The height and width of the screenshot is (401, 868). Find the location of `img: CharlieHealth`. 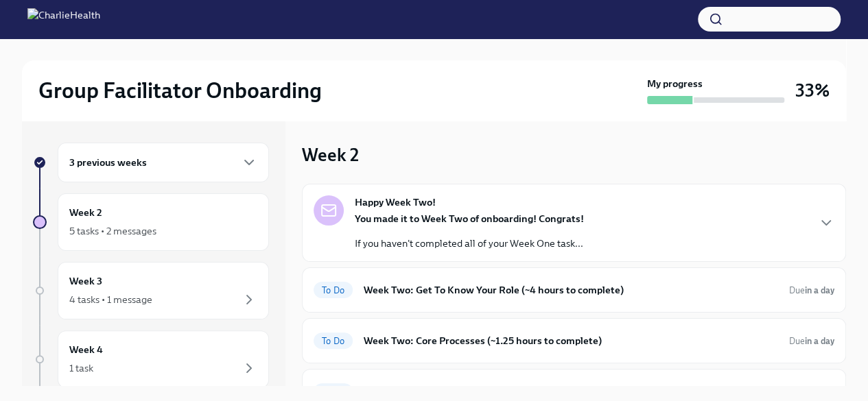

img: CharlieHealth is located at coordinates (64, 19).